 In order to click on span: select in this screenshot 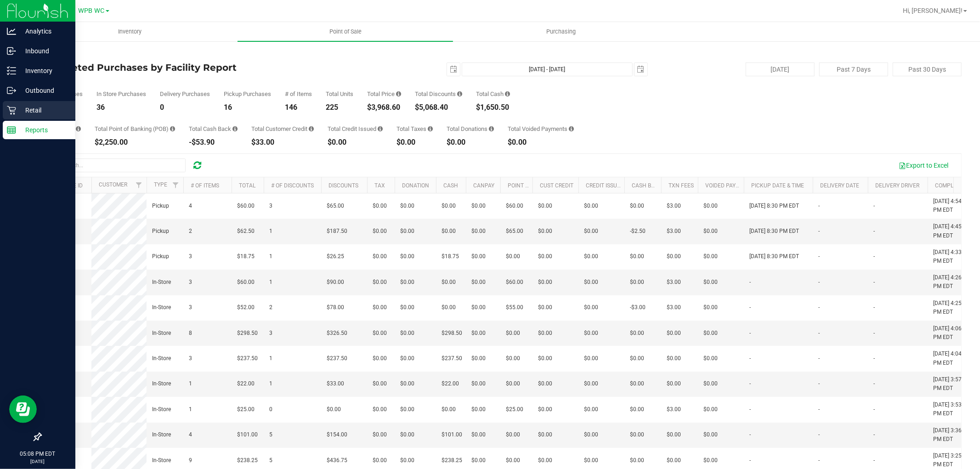, I will do `click(641, 69)`.